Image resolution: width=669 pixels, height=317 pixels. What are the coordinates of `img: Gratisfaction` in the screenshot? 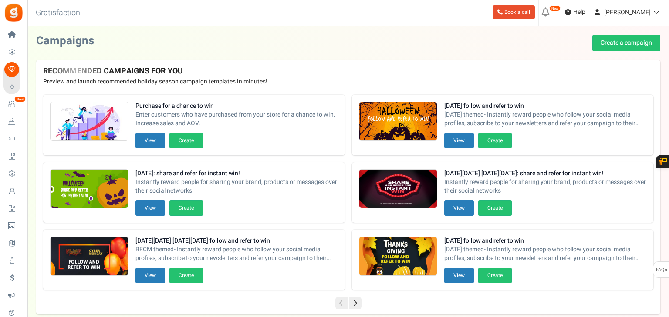 It's located at (13, 13).